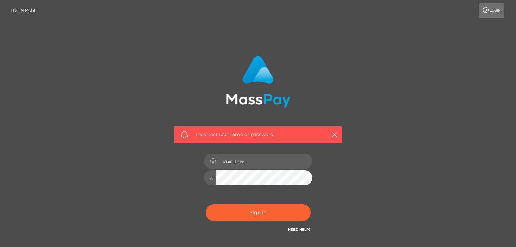 This screenshot has height=247, width=516. What do you see at coordinates (258, 135) in the screenshot?
I see `span: Incorrect username or password.` at bounding box center [258, 135].